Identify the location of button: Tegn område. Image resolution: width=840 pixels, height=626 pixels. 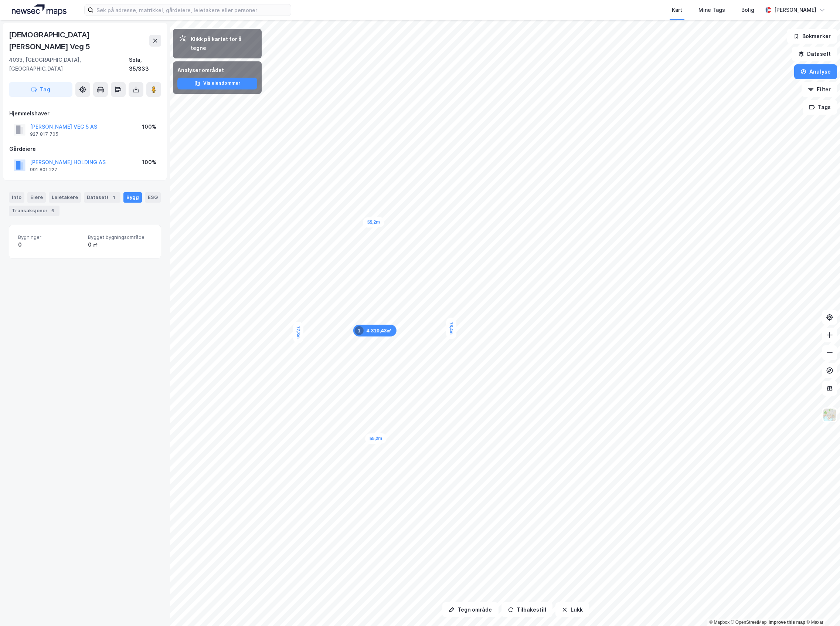
(471, 610).